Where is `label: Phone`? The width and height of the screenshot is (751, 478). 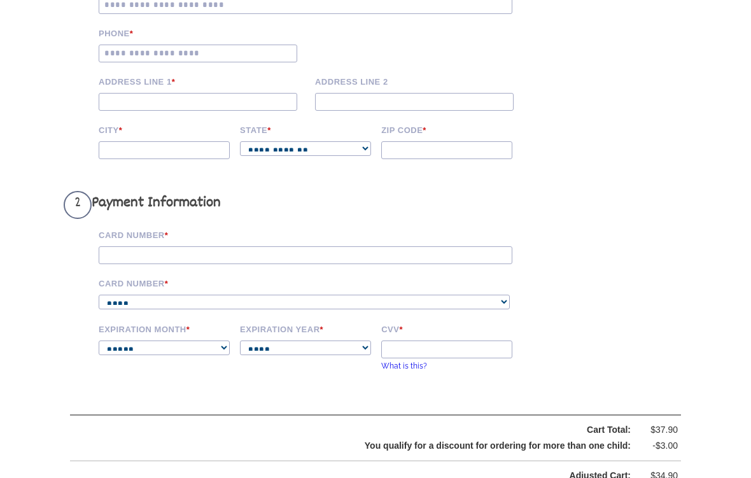
label: Phone is located at coordinates (202, 32).